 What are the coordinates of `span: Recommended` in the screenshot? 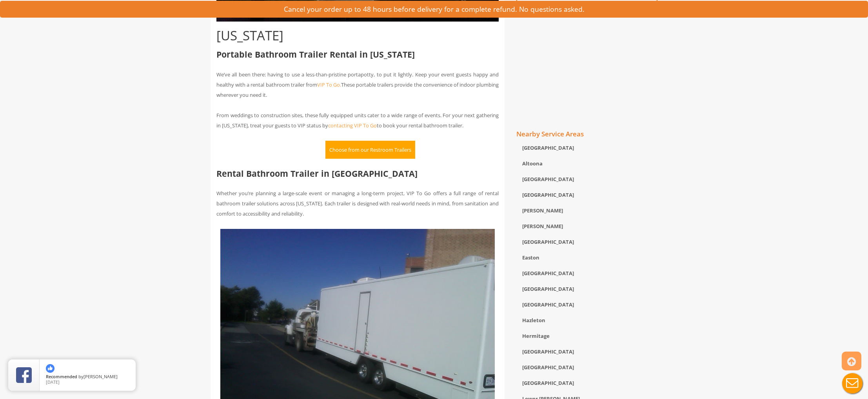 It's located at (62, 377).